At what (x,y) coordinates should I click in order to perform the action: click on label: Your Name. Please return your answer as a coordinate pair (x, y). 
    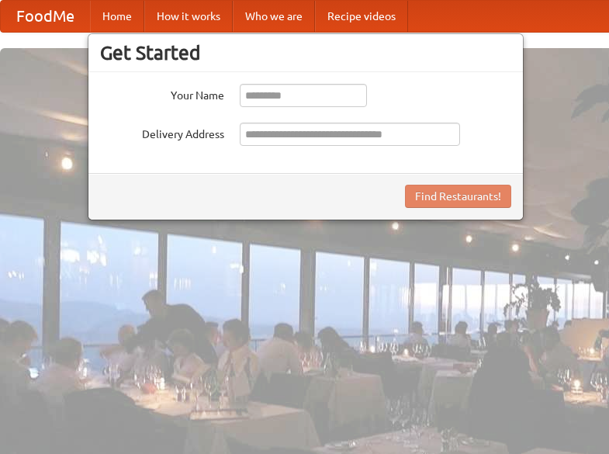
    Looking at the image, I should click on (162, 93).